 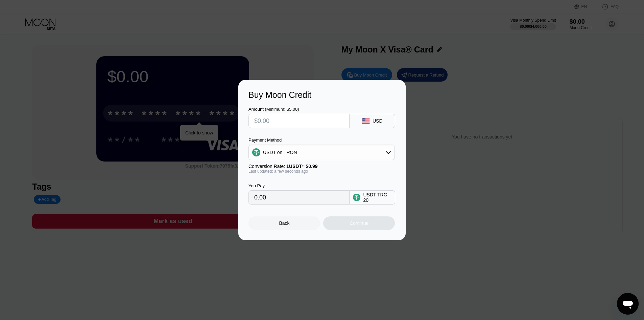 What do you see at coordinates (298, 109) in the screenshot?
I see `div: Amount (Minimum: $5.00)` at bounding box center [298, 109].